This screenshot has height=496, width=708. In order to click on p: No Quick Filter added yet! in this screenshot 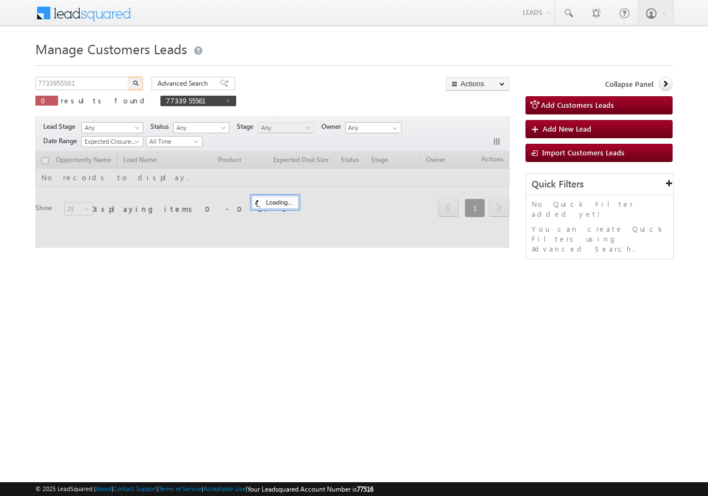, I will do `click(599, 209)`.